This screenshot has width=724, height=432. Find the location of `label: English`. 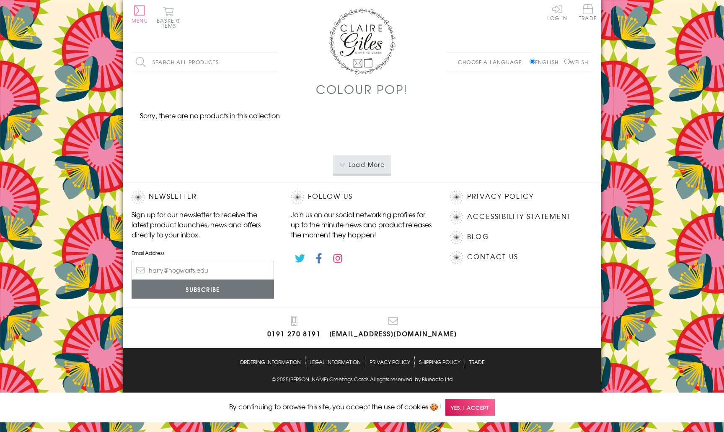

label: English is located at coordinates (546, 62).